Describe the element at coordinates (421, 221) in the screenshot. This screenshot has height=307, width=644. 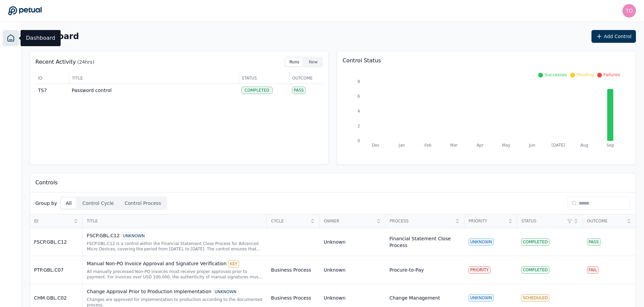
I see `span: Process` at that location.